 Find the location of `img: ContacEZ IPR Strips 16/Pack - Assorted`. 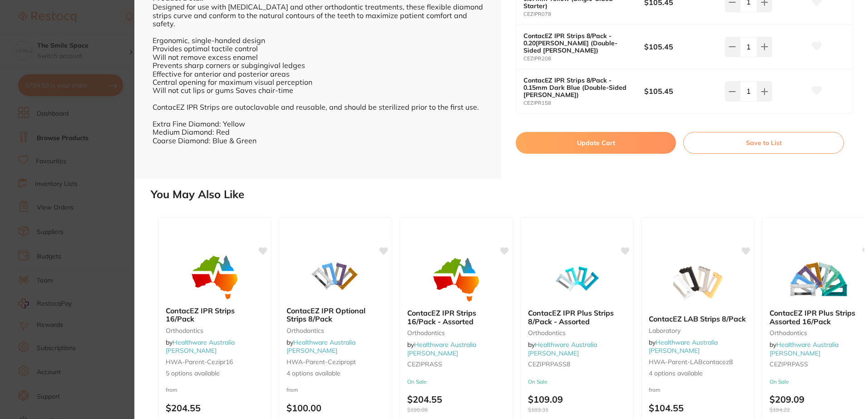

img: ContacEZ IPR Strips 16/Pack - Assorted is located at coordinates (457, 279).